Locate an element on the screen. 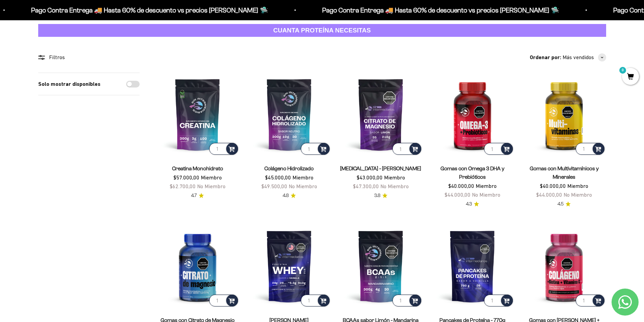  a: 4.34.3 de 5.0 estrellas is located at coordinates (472, 204).